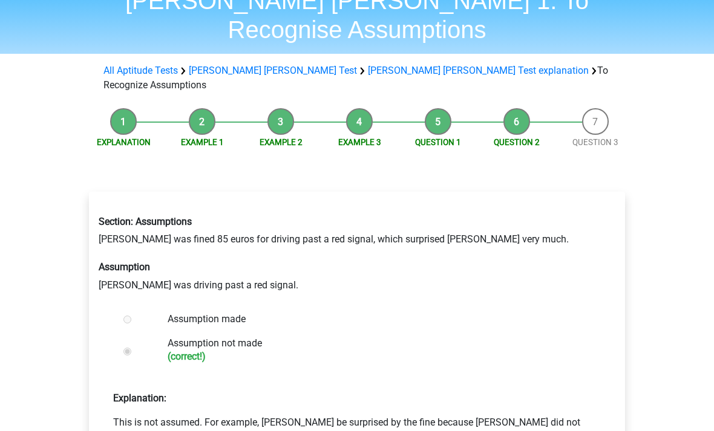 This screenshot has height=431, width=714. I want to click on label: Assumption not made, so click(377, 349).